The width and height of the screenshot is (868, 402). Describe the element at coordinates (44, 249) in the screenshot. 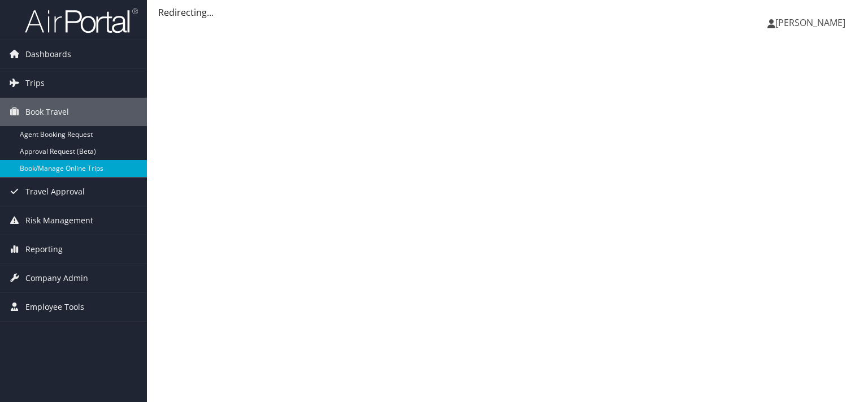

I see `span: Reporting` at that location.